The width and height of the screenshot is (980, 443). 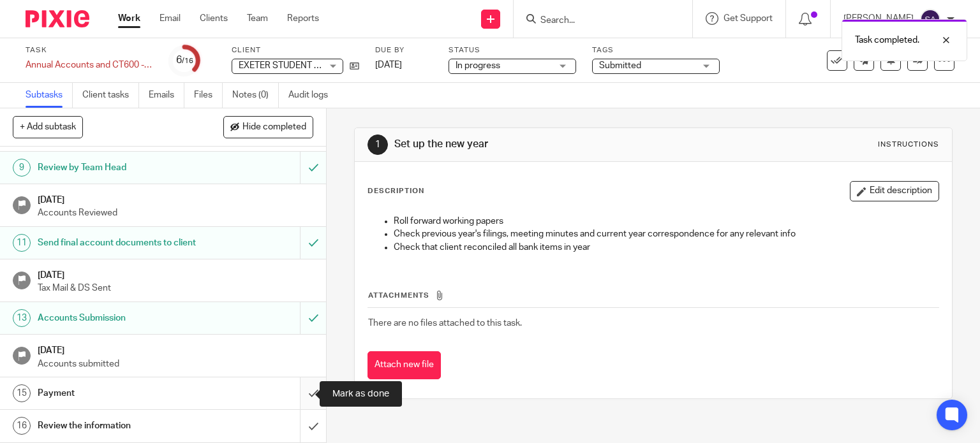 What do you see at coordinates (444, 324) in the screenshot?
I see `span: There are no files attached to this task.` at bounding box center [444, 324].